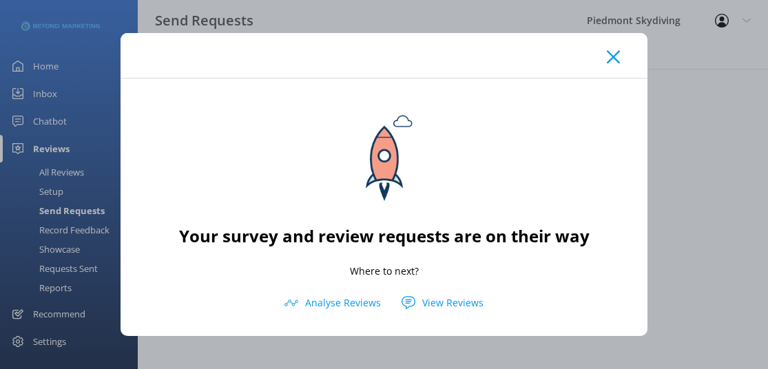 Image resolution: width=768 pixels, height=369 pixels. I want to click on h2: Your survey and review requests are on their way, so click(384, 236).